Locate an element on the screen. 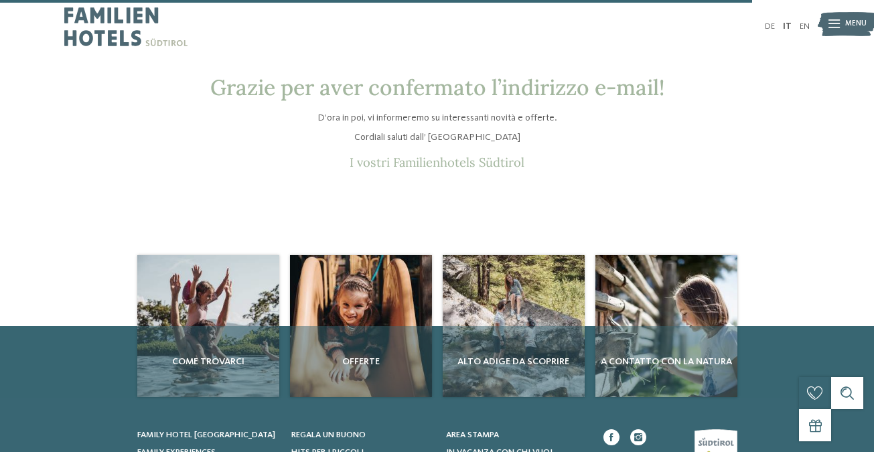 The width and height of the screenshot is (874, 452). a: EN is located at coordinates (804, 26).